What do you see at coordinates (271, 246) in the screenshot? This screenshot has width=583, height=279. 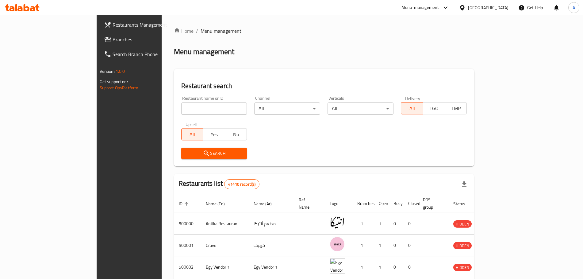 I see `td: كرييف` at bounding box center [271, 246].